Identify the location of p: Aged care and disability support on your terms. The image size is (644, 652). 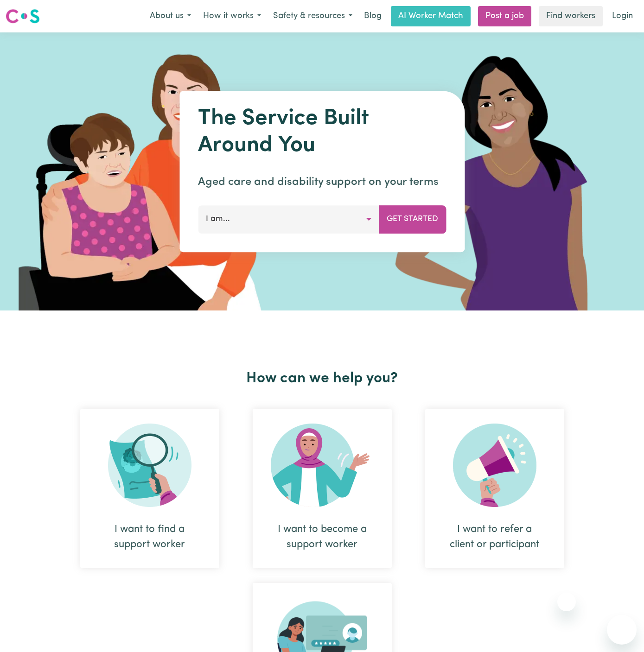
(322, 182).